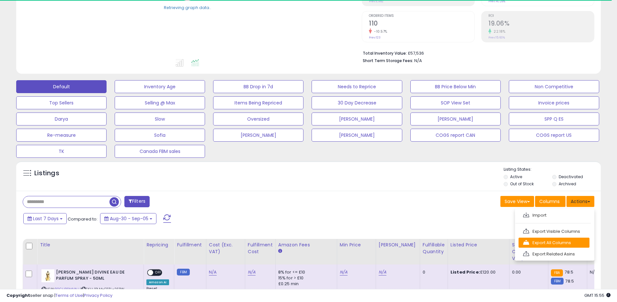 This screenshot has width=617, height=302. What do you see at coordinates (48, 276) in the screenshot?
I see `img: 31Yhc-CcSKL._SL40_.jpg` at bounding box center [48, 276].